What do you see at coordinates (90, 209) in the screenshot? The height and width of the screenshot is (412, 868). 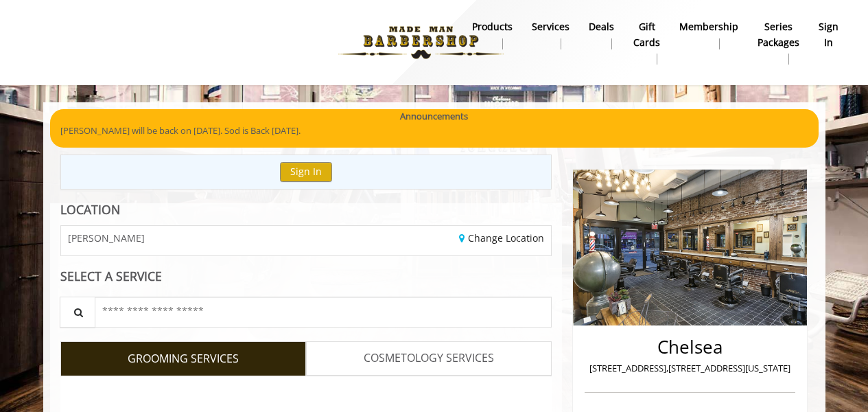 I see `b: LOCATION` at bounding box center [90, 209].